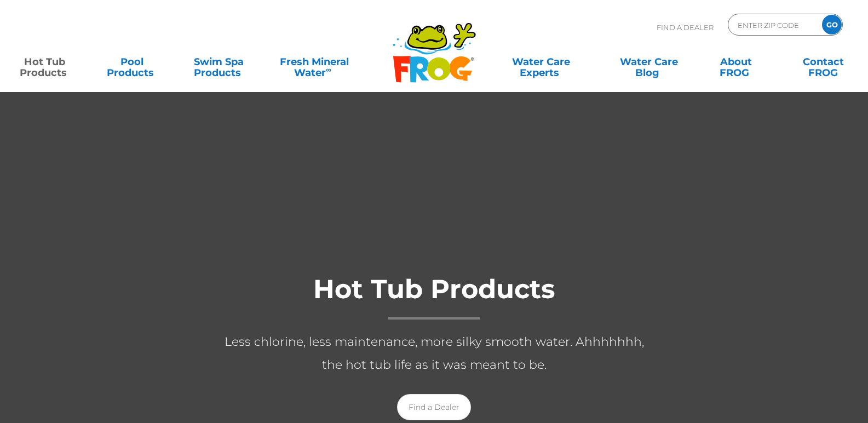  Describe the element at coordinates (45, 62) in the screenshot. I see `a: Hot TubProducts` at that location.